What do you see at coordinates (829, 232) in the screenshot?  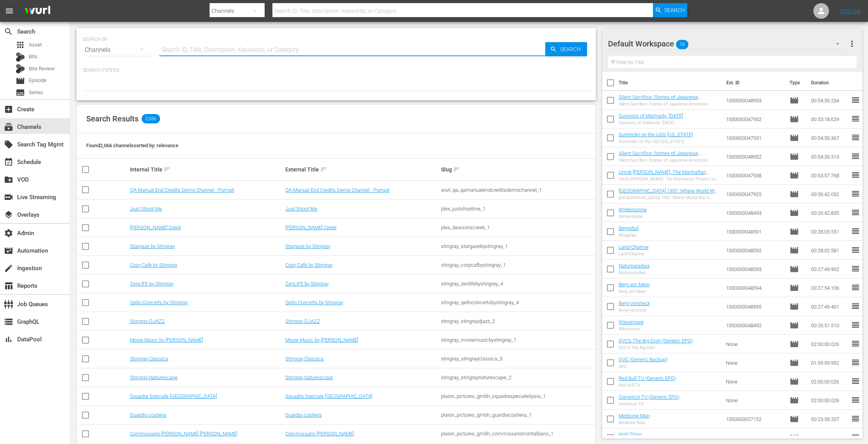 I see `td: 00:28:05.551` at bounding box center [829, 232].